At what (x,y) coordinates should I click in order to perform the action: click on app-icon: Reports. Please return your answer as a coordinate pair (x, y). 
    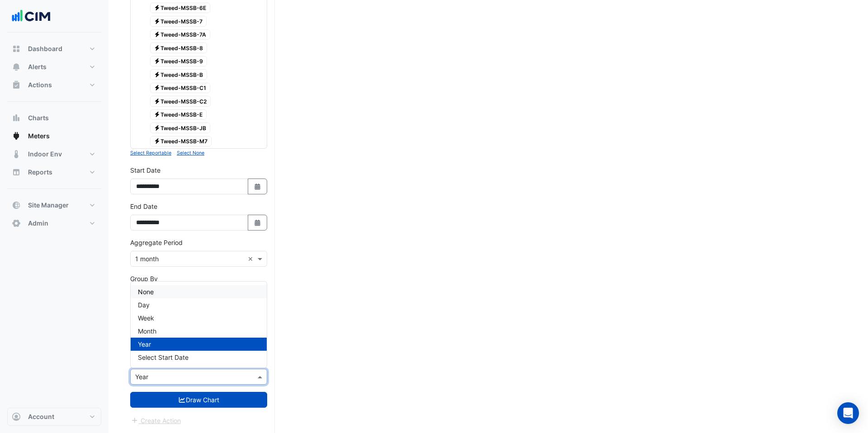
    Looking at the image, I should click on (16, 172).